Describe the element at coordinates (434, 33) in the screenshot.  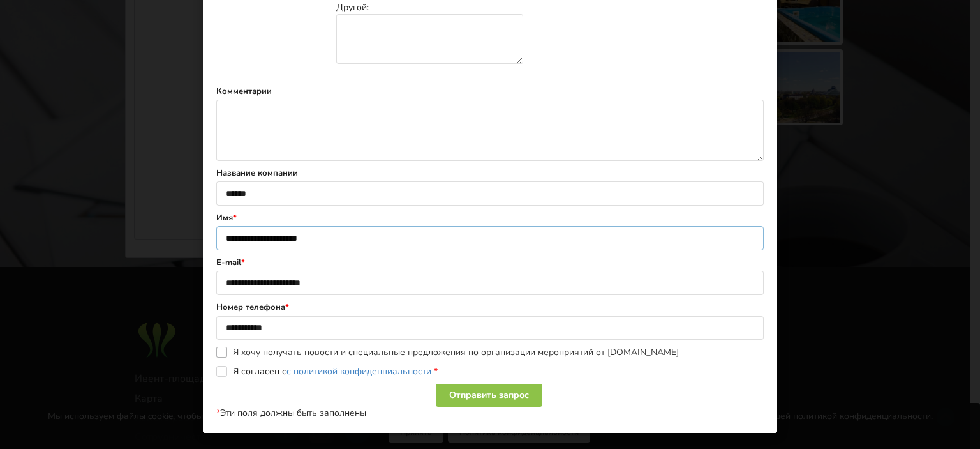
I see `div: Другой:` at that location.